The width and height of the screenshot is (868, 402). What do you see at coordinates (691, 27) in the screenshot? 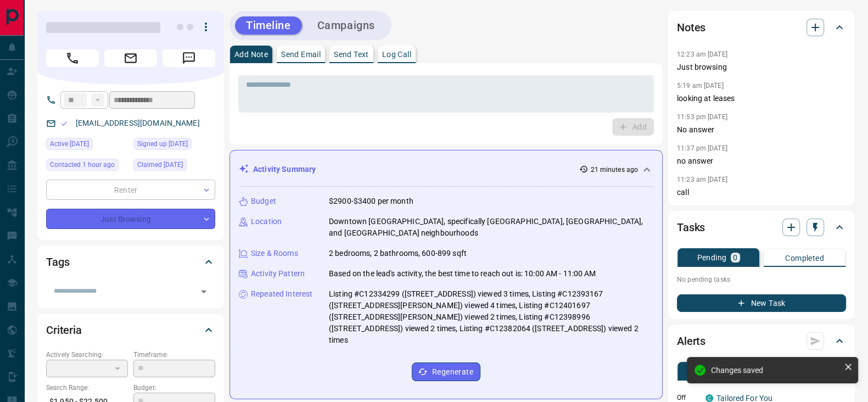
I see `h2: Notes` at bounding box center [691, 27].